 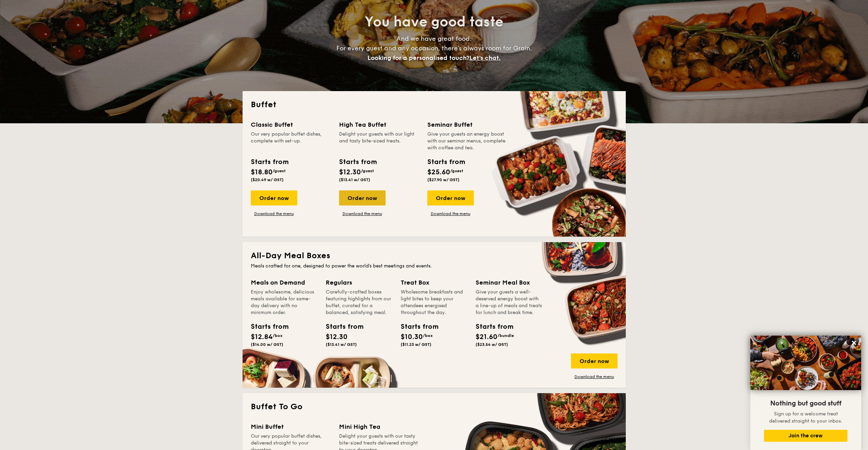 I want to click on div: Meals crafted for one, designed to power the world's best meetings and events., so click(x=434, y=266).